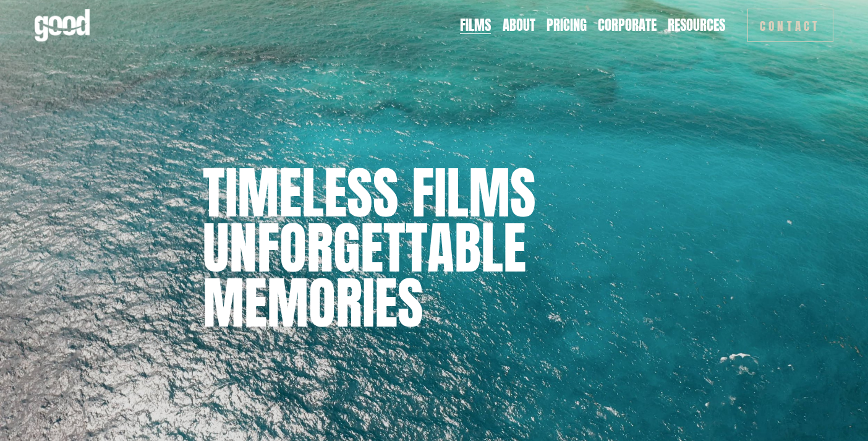  I want to click on a: folder dropdown, so click(696, 25).